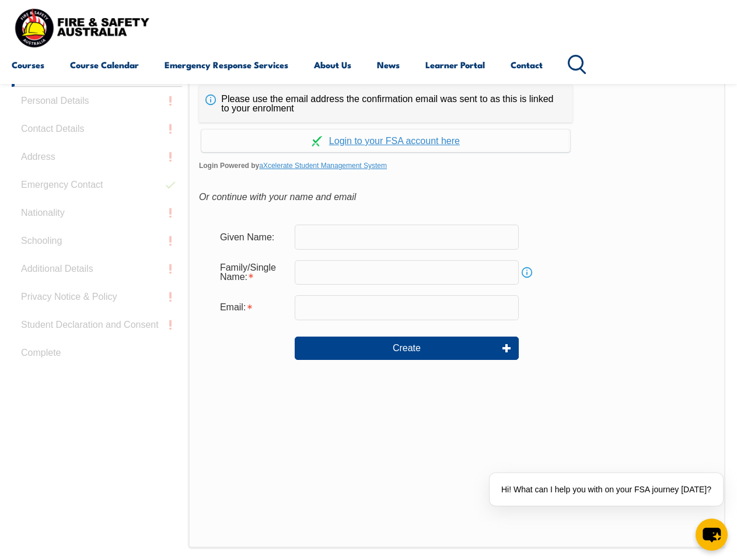 This screenshot has height=560, width=737. What do you see at coordinates (317, 141) in the screenshot?
I see `img: Log in withaxcelerate` at bounding box center [317, 141].